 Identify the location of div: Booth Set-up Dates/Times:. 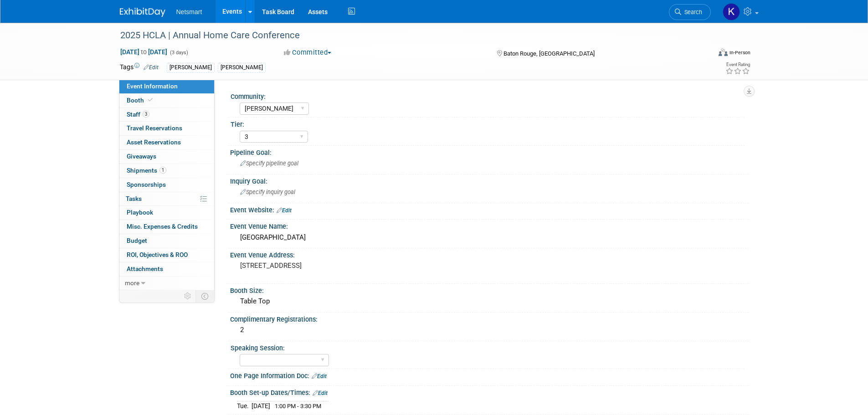
(490, 392).